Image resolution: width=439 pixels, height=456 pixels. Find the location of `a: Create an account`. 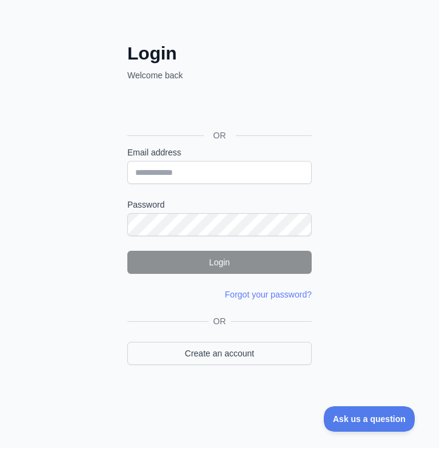

a: Create an account is located at coordinates (220, 353).